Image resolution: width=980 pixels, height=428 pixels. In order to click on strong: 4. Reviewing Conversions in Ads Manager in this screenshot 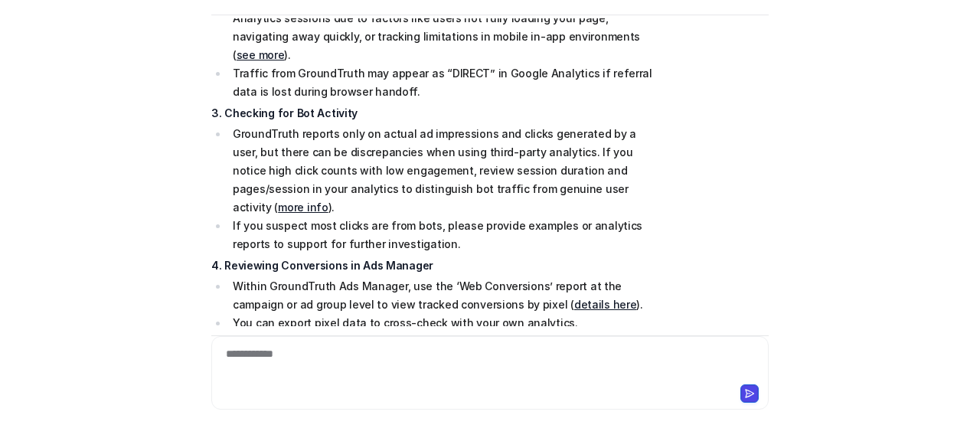, I will do `click(322, 265)`.